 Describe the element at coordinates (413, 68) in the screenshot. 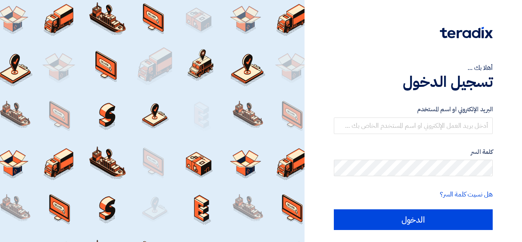

I see `div: أهلا بك ...` at that location.